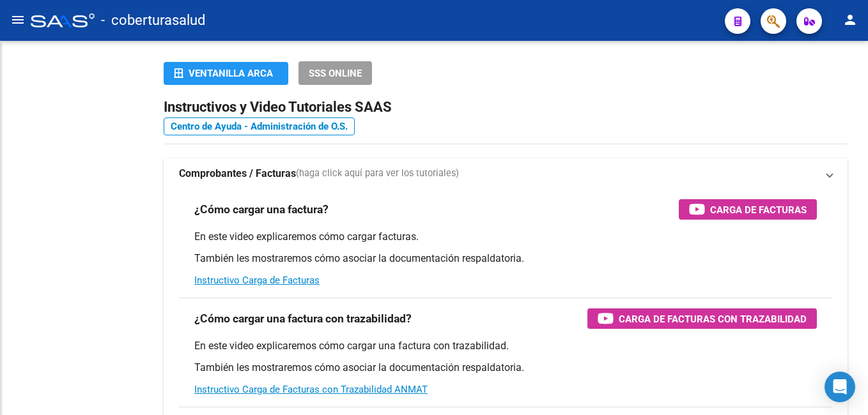 Image resolution: width=868 pixels, height=415 pixels. I want to click on mat-icon: person, so click(850, 20).